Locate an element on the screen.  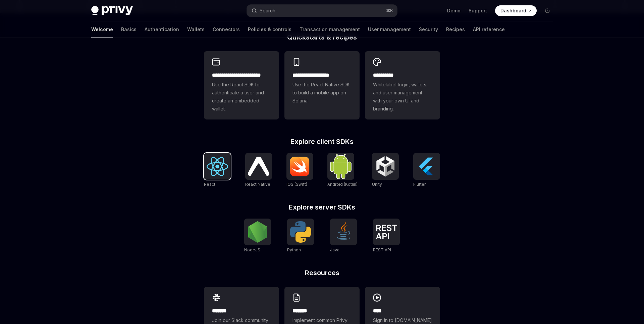
a: JavaJava is located at coordinates (344, 236).